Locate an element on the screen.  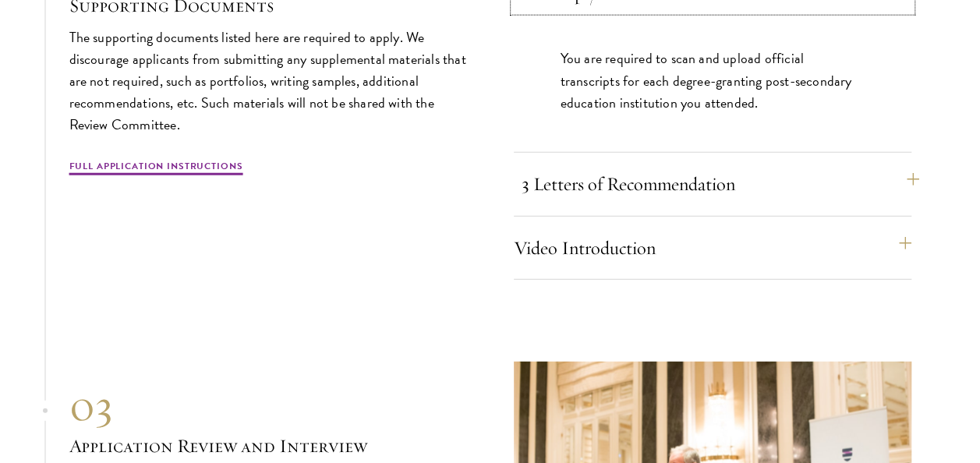
div: 03 is located at coordinates (268, 406).